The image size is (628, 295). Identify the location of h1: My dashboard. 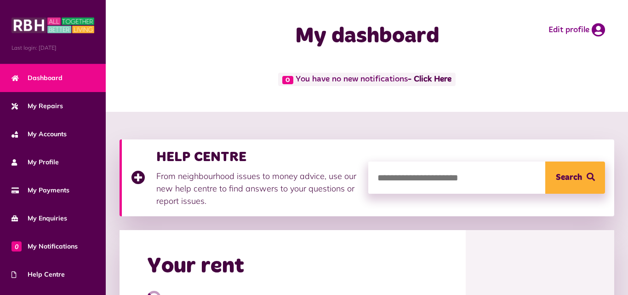
(367, 36).